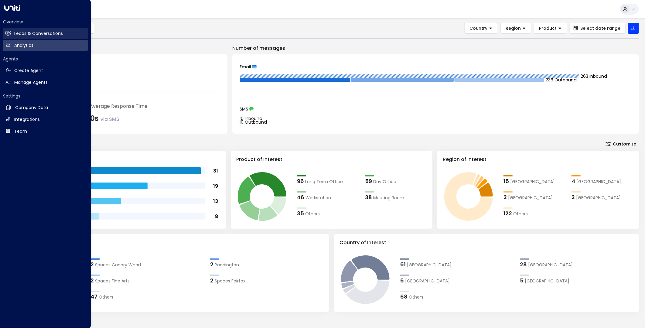  What do you see at coordinates (522, 280) in the screenshot?
I see `div: 5` at bounding box center [522, 280].